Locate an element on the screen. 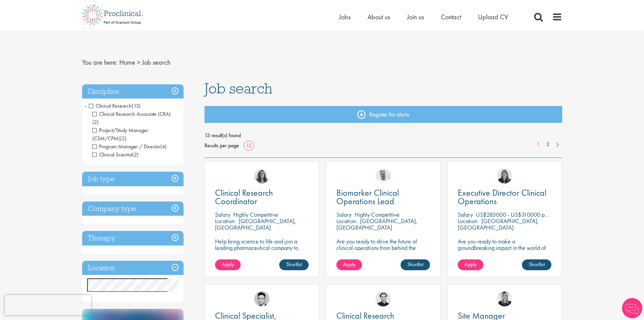 This screenshot has width=644, height=320. a: Contact is located at coordinates (451, 17).